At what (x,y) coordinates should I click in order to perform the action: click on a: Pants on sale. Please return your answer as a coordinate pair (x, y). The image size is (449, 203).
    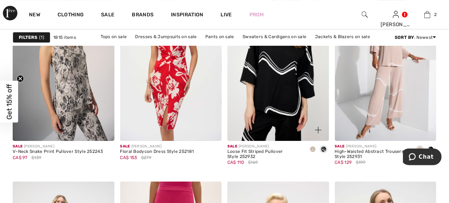
    Looking at the image, I should click on (220, 37).